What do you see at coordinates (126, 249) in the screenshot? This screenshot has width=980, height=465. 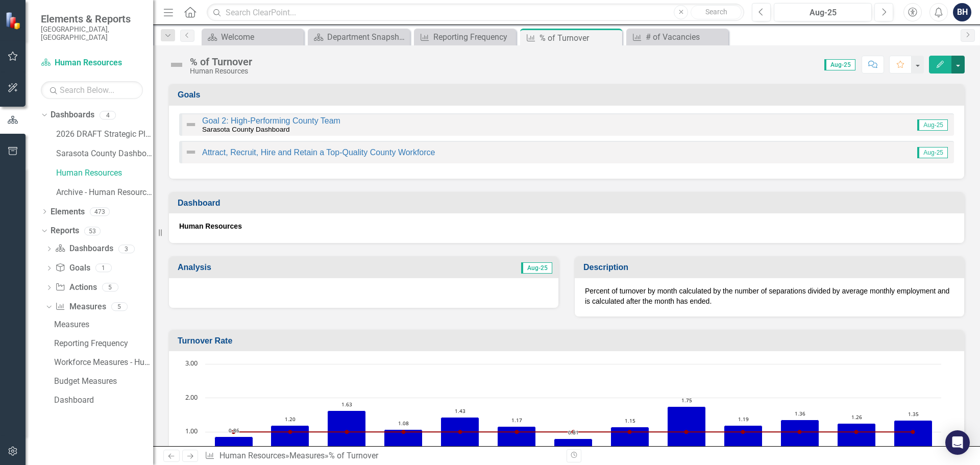 I see `div: 3` at bounding box center [126, 249].